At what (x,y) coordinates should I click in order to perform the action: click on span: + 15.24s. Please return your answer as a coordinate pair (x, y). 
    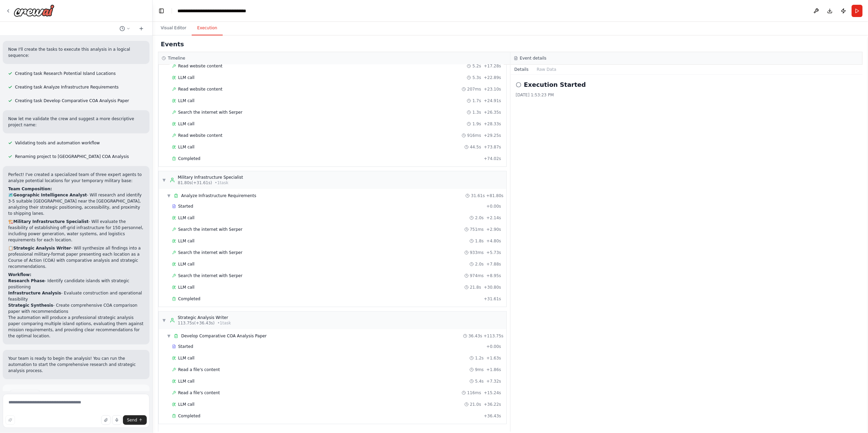
    Looking at the image, I should click on (492, 393).